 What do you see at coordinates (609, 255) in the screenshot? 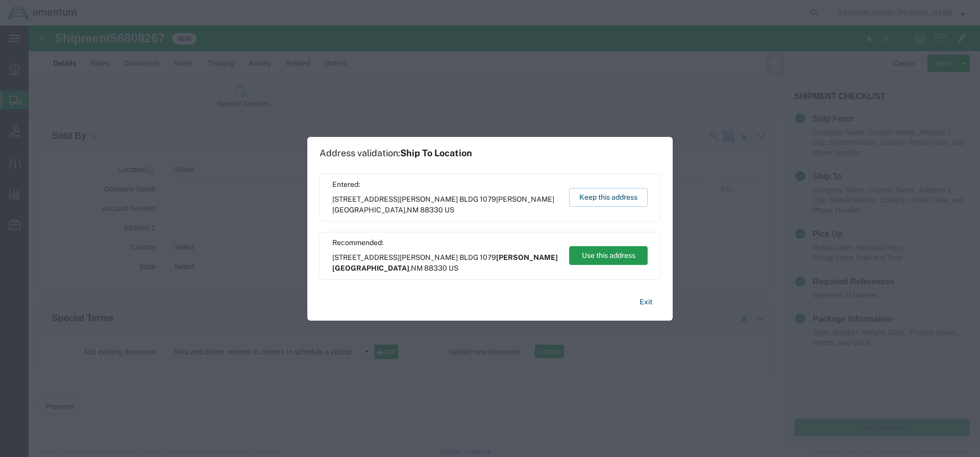
I see `button: Use this address` at bounding box center [609, 255].